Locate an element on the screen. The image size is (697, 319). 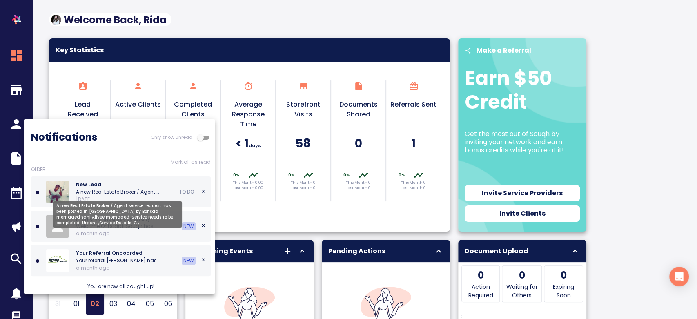
p: OLDER is located at coordinates (121, 170).